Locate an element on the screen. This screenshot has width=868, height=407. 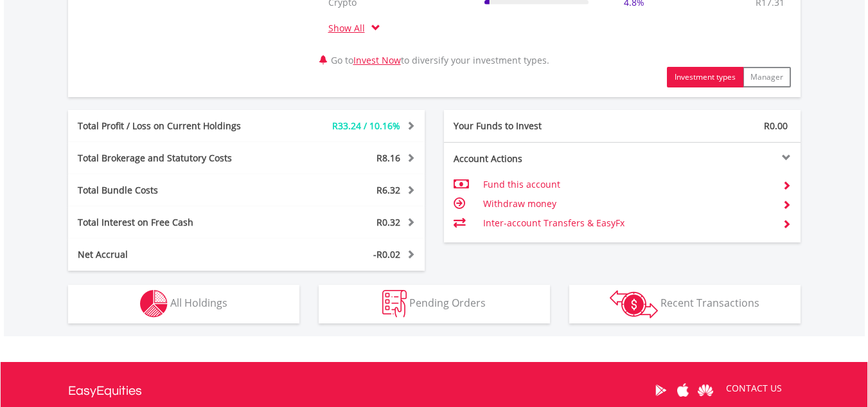
a: Show All is located at coordinates (349, 28).